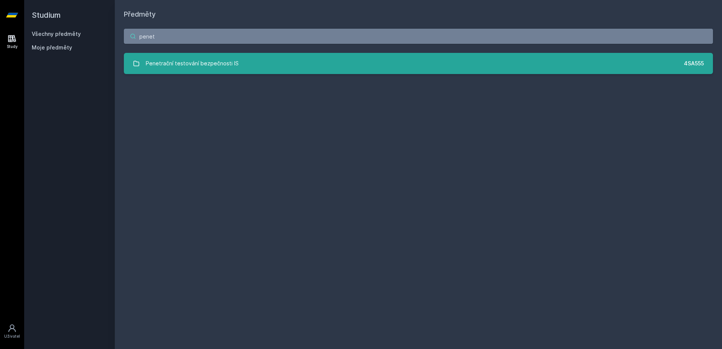 The width and height of the screenshot is (722, 349). Describe the element at coordinates (192, 63) in the screenshot. I see `div: Penetrační testování bezpečnosti IS` at that location.